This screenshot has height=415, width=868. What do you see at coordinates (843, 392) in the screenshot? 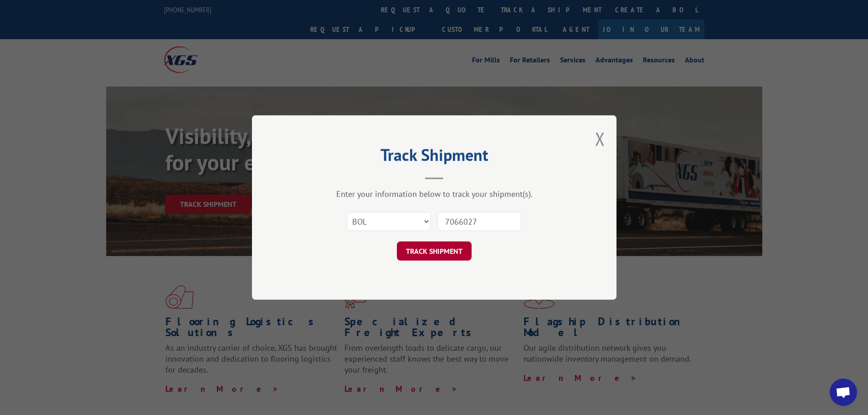
I see `div: Open chat` at bounding box center [843, 392].